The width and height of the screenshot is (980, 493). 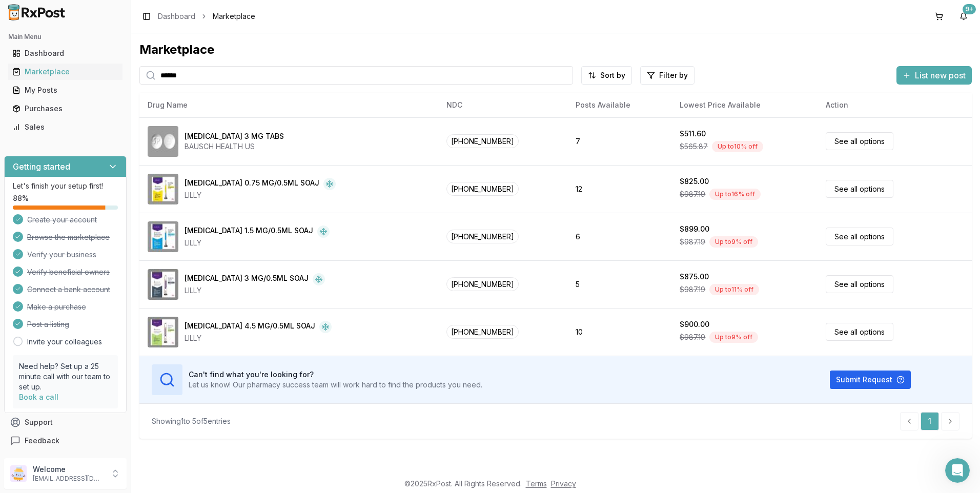 I want to click on span: Create your account, so click(x=62, y=220).